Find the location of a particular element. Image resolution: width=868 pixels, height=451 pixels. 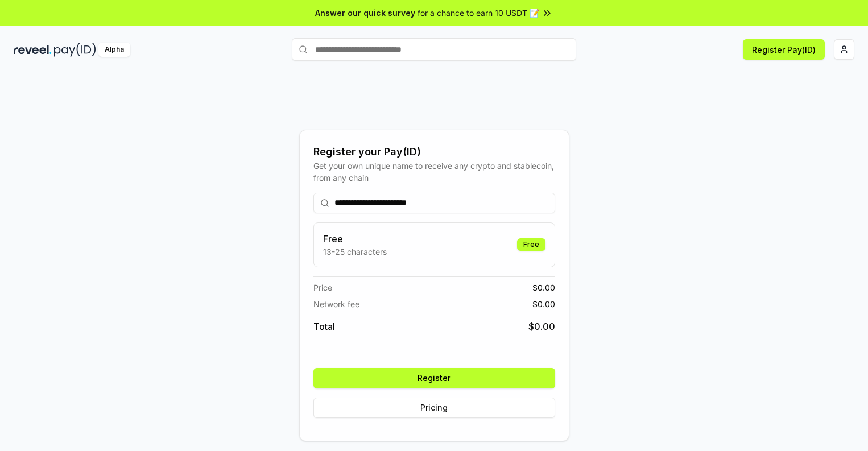

div: Get your own unique name to receive any crypto and stablecoin, from any chain is located at coordinates (434, 171).